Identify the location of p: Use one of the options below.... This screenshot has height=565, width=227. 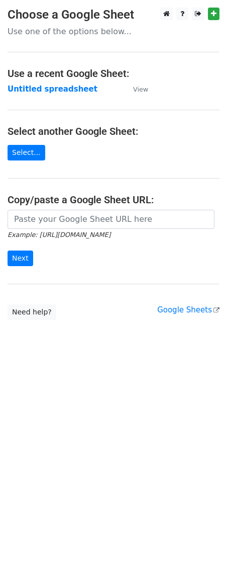
(114, 31).